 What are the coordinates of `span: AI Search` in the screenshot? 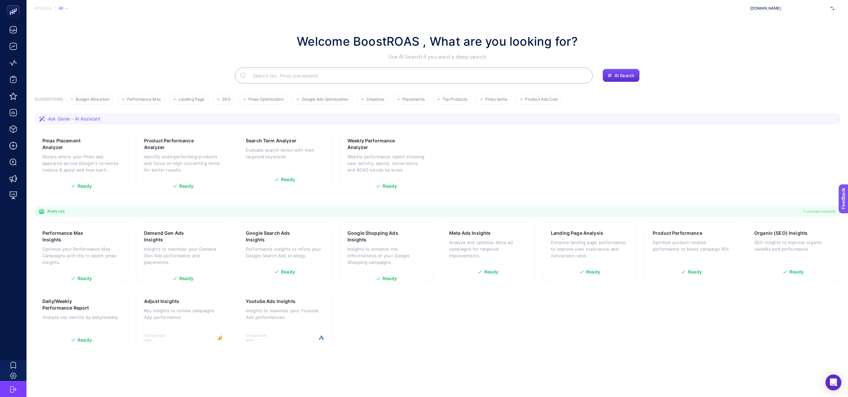 It's located at (624, 76).